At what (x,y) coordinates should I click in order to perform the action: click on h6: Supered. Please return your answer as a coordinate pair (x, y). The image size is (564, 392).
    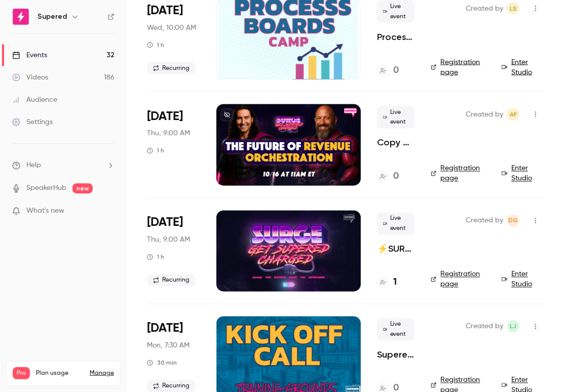
    Looking at the image, I should click on (52, 17).